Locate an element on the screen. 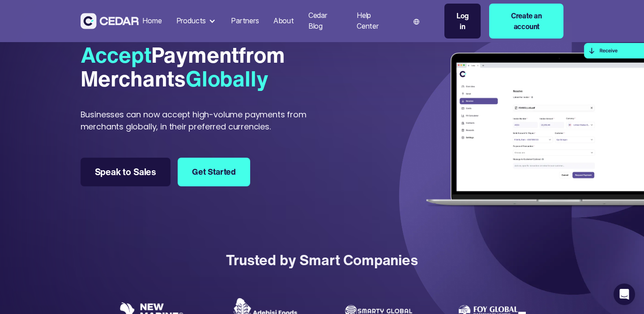 The image size is (644, 314). div: Cedar Blog is located at coordinates (325, 21).